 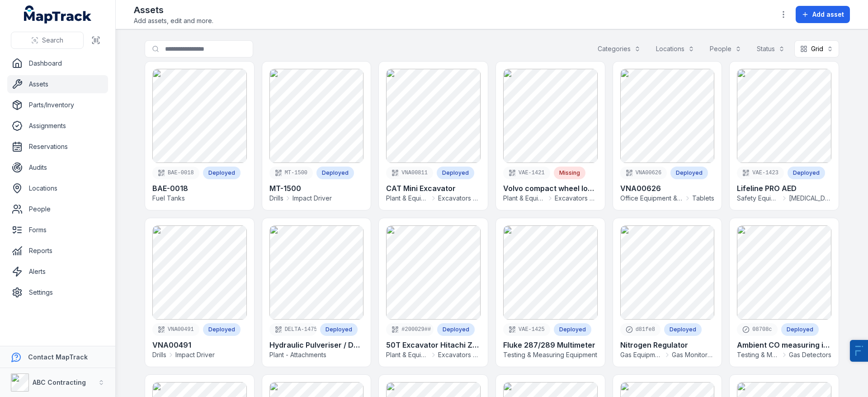 What do you see at coordinates (57, 64) in the screenshot?
I see `a: Dashboard` at bounding box center [57, 64].